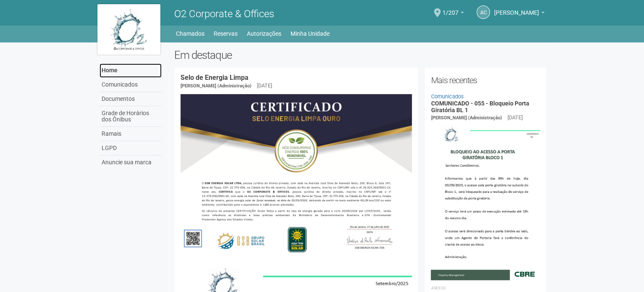 This screenshot has width=644, height=292. Describe the element at coordinates (225, 34) in the screenshot. I see `a: Reservas` at that location.